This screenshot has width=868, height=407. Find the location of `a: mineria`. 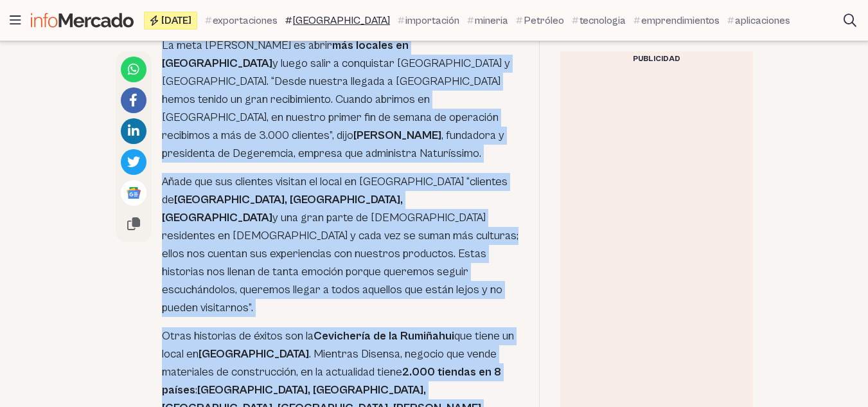

a: mineria is located at coordinates (487, 20).